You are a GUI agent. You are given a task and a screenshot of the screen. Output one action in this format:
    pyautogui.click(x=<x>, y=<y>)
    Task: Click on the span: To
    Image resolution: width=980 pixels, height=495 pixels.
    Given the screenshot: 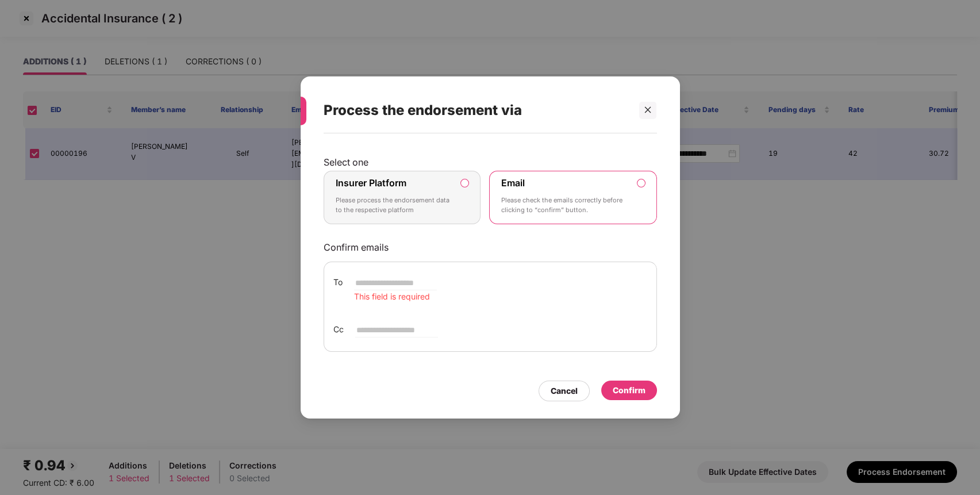 What is the action you would take?
    pyautogui.click(x=338, y=283)
    